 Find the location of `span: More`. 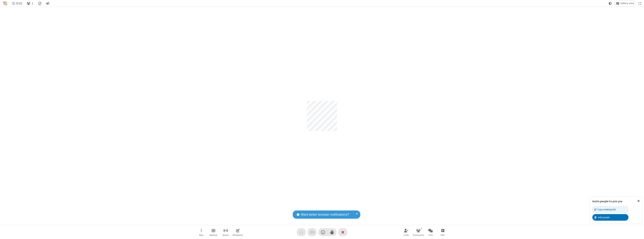

span: More is located at coordinates (201, 235).